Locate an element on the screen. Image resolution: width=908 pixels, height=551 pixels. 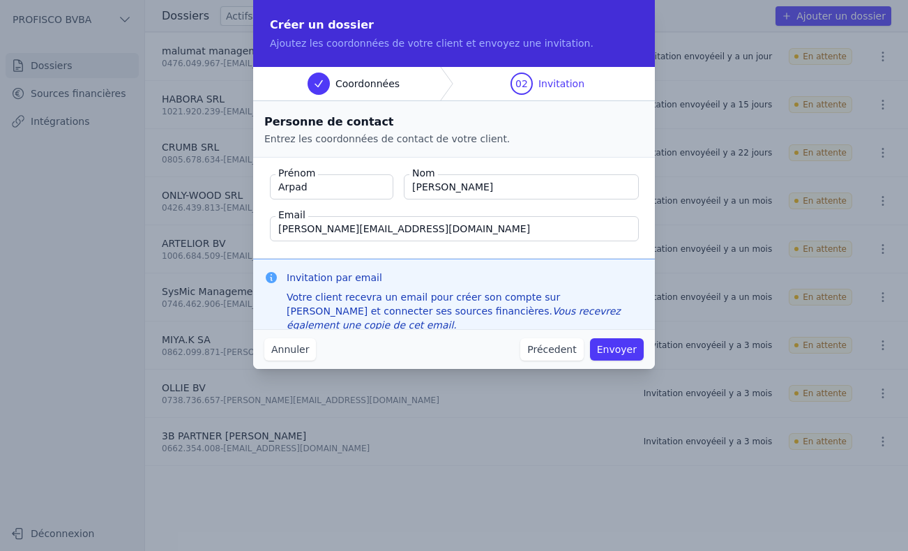
nav: Progress is located at coordinates (454, 84).